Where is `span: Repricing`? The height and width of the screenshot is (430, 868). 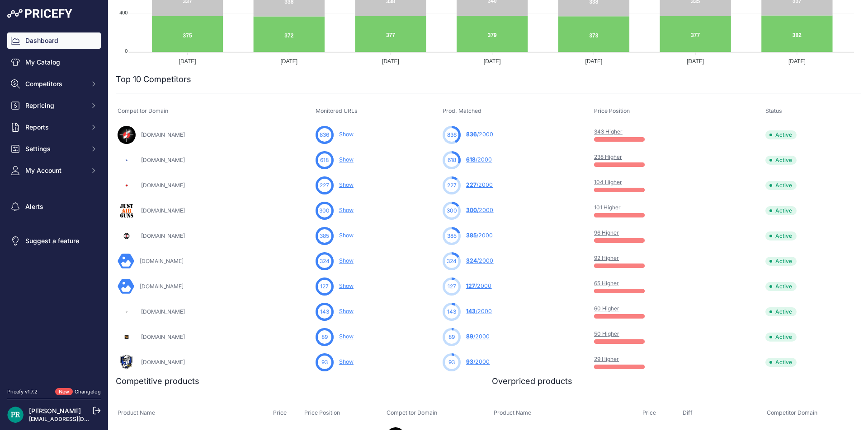 span: Repricing is located at coordinates (54, 106).